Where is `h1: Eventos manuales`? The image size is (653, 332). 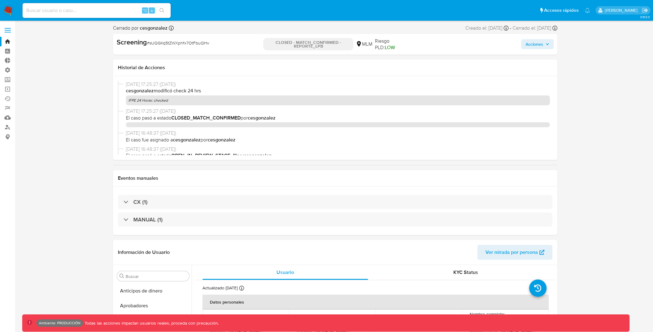
h1: Eventos manuales is located at coordinates (335, 178).